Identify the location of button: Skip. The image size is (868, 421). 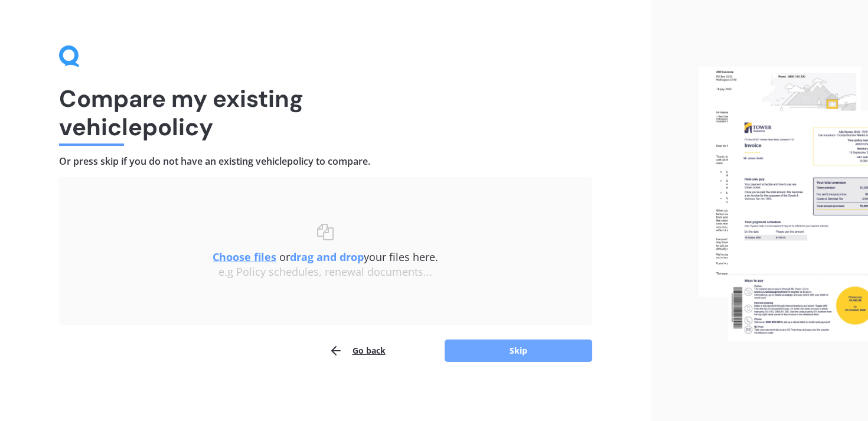
(518, 351).